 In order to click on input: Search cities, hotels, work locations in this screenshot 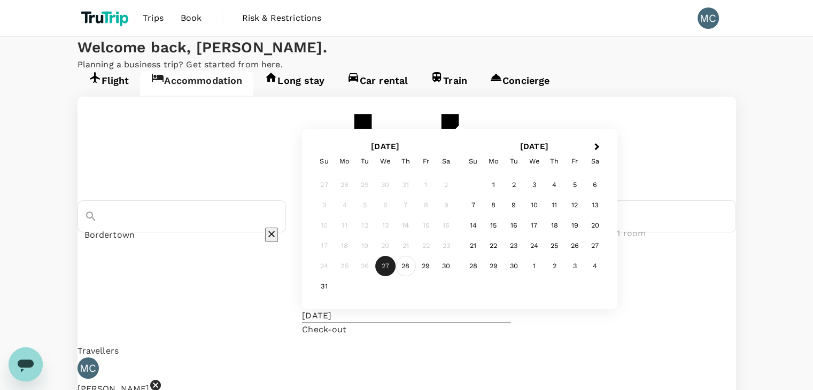, I will do `click(167, 235)`.